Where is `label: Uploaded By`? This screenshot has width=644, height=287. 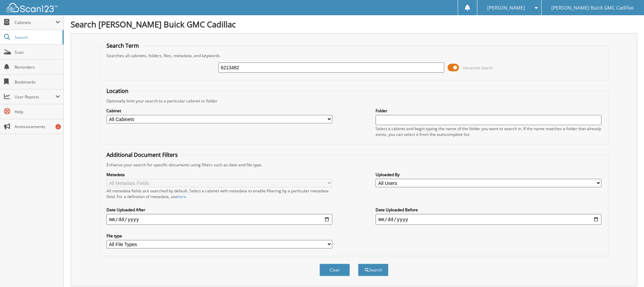 label: Uploaded By is located at coordinates (488, 175).